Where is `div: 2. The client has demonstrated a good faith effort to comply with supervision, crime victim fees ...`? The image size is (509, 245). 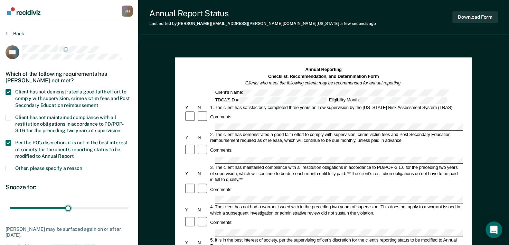 div: 2. The client has demonstrated a good faith effort to comply with supervision, crime victim fees ... is located at coordinates (337, 137).